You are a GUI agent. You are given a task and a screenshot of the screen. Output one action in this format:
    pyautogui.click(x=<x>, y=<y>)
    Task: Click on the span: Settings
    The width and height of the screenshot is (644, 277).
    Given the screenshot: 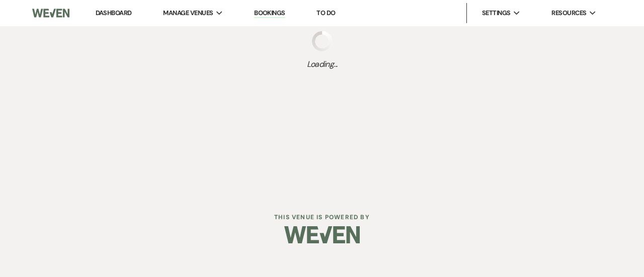 What is the action you would take?
    pyautogui.click(x=496, y=13)
    